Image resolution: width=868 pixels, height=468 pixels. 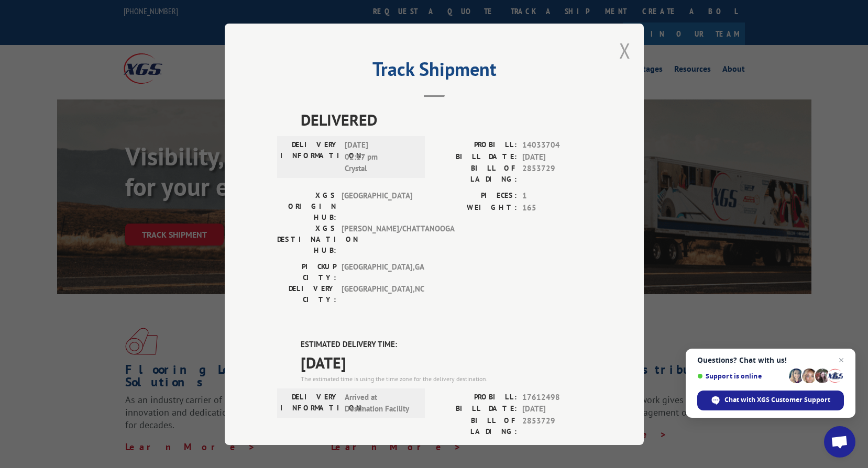 I want to click on label: ESTIMATED DELIVERY TIME:, so click(x=446, y=345).